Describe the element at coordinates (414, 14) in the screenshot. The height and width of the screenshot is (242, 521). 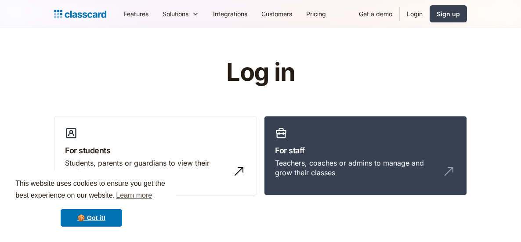
I see `a: Login` at that location.